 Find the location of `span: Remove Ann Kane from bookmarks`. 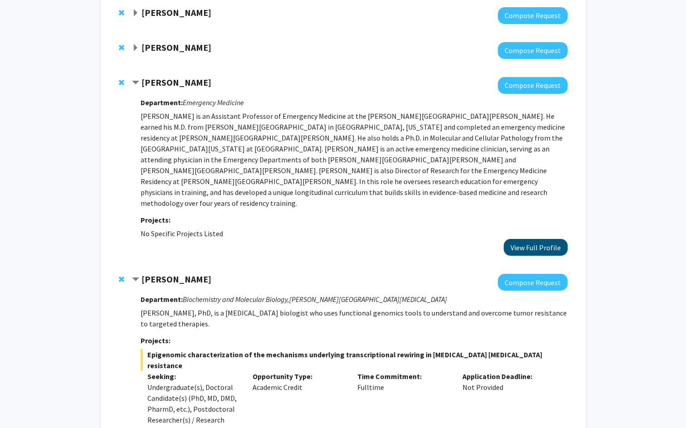

span: Remove Ann Kane from bookmarks is located at coordinates (122, 13).